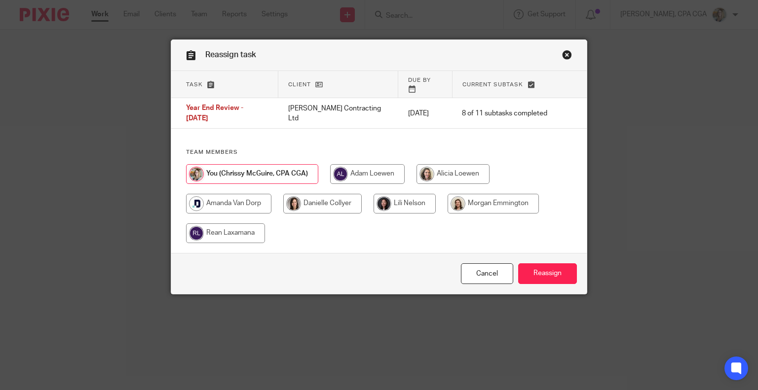 This screenshot has width=758, height=390. What do you see at coordinates (379, 152) in the screenshot?
I see `h4: Team members` at bounding box center [379, 152].